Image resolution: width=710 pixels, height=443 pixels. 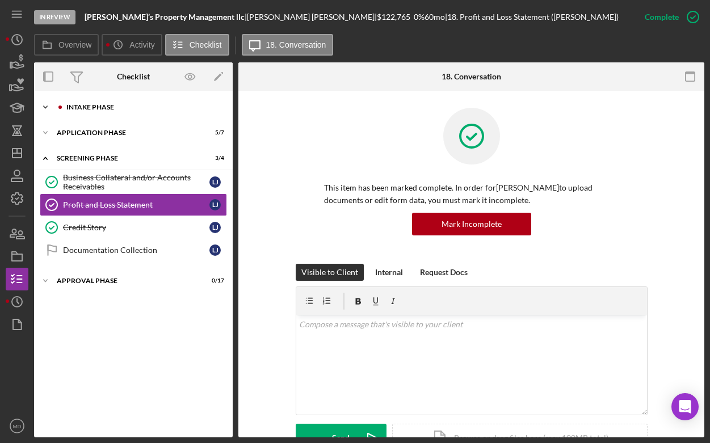 I want to click on label: 18. Conversation, so click(x=296, y=45).